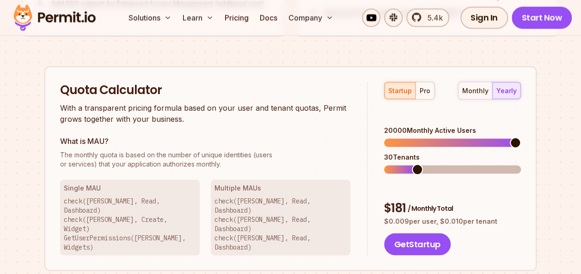 This screenshot has width=581, height=274. I want to click on div: $ 181, so click(452, 208).